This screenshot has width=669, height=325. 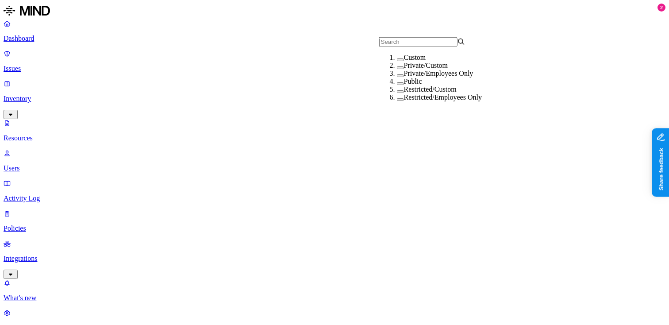 I want to click on a: MIND, so click(x=334, y=12).